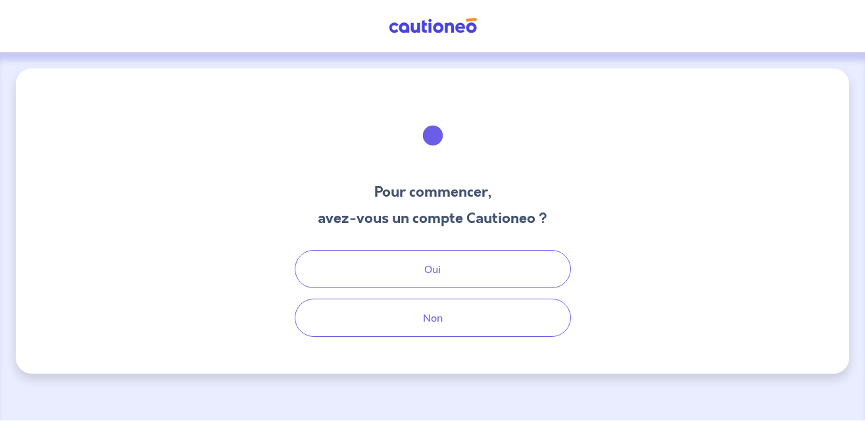 The width and height of the screenshot is (865, 423). Describe the element at coordinates (432, 192) in the screenshot. I see `h3: Pour commencer,` at that location.